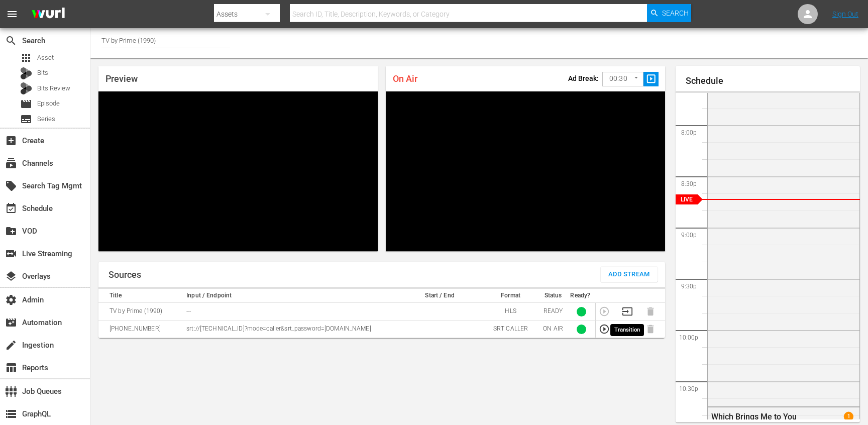 Image resolution: width=868 pixels, height=425 pixels. I want to click on span: Channels, so click(11, 163).